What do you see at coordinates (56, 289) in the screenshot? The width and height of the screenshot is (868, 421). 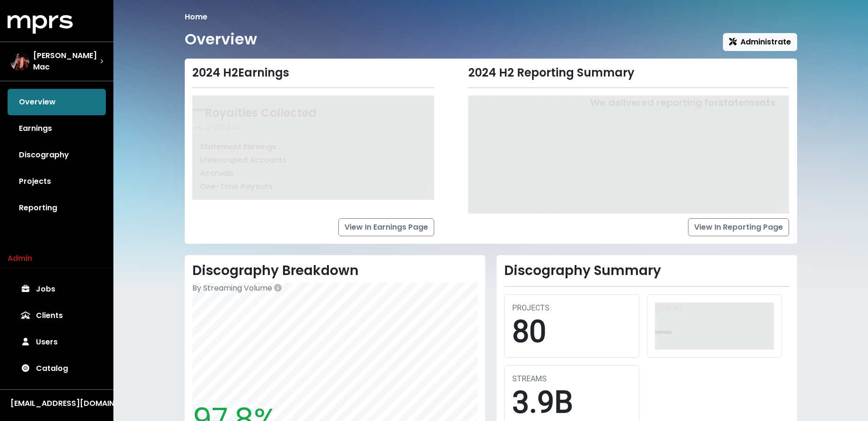 I see `a: Jobs` at bounding box center [56, 289].